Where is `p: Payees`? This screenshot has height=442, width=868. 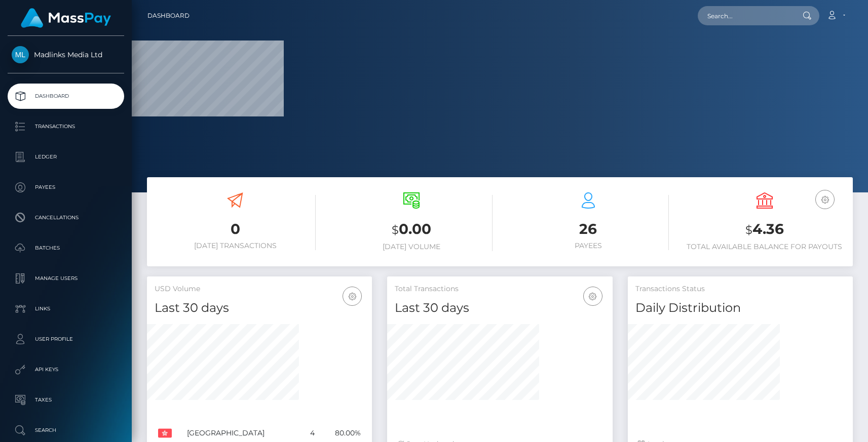 p: Payees is located at coordinates (66, 187).